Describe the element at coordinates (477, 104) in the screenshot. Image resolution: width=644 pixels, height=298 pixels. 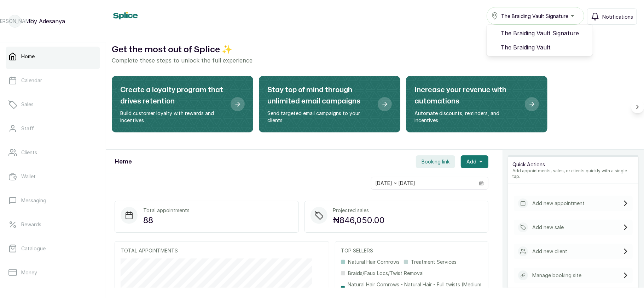
I see `div: Increase your revenue with automations` at that location.